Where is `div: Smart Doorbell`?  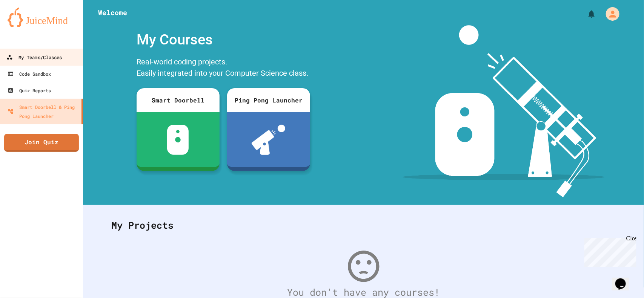
div: Smart Doorbell is located at coordinates (178, 100).